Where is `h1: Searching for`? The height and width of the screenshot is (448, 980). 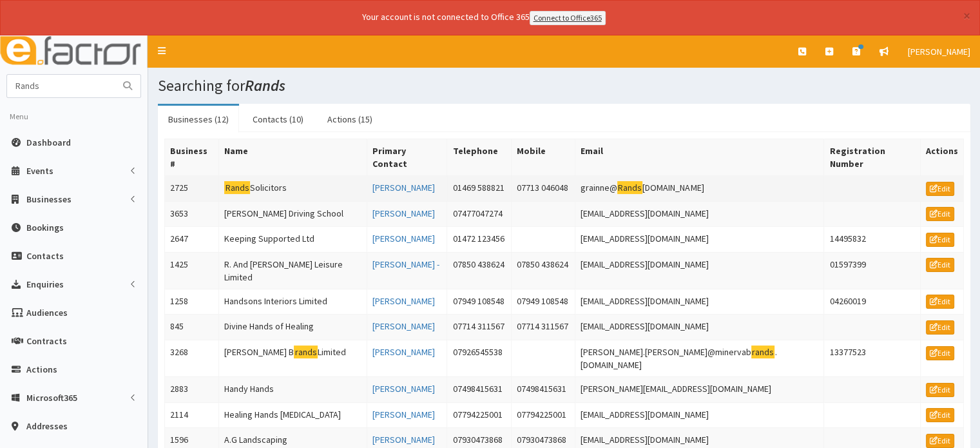
h1: Searching for is located at coordinates (564, 86).